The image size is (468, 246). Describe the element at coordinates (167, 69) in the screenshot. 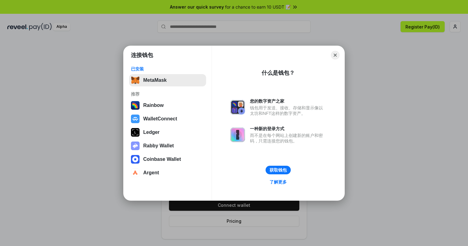

I see `div: 已安装` at that location.